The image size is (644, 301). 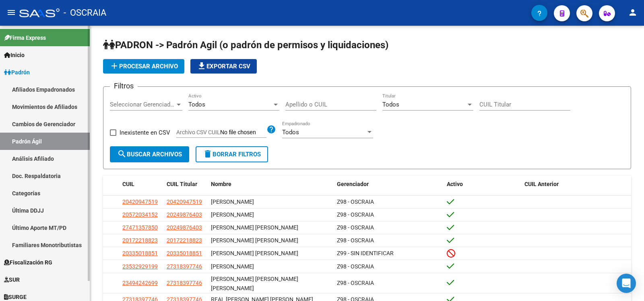 What do you see at coordinates (482, 184) in the screenshot?
I see `datatable-header-cell: Activo` at bounding box center [482, 184].